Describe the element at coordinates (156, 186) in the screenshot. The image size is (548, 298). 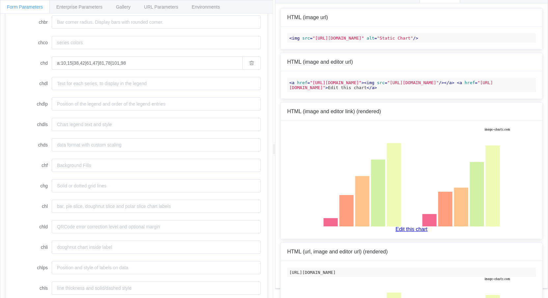
I see `input: Solid or dotted grid lines` at that location.